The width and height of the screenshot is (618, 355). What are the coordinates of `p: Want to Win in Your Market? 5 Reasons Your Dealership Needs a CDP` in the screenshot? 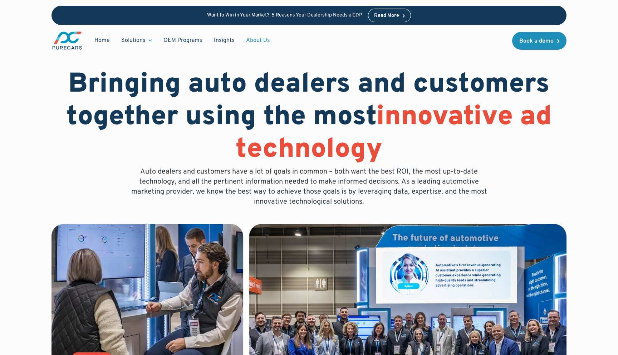 It's located at (285, 15).